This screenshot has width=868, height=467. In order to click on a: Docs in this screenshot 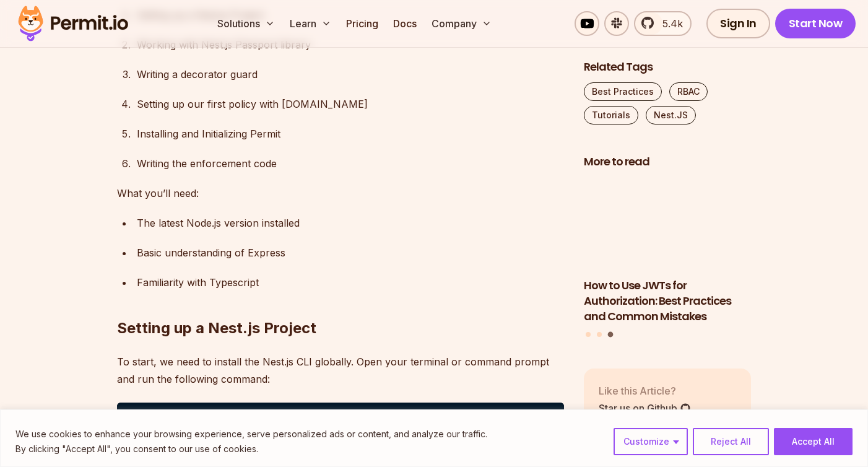, I will do `click(405, 23)`.